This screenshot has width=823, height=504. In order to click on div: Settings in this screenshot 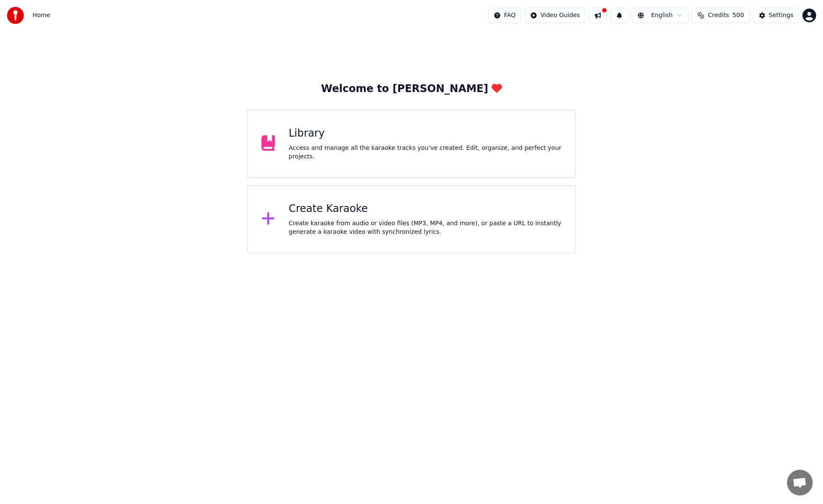, I will do `click(781, 16)`.